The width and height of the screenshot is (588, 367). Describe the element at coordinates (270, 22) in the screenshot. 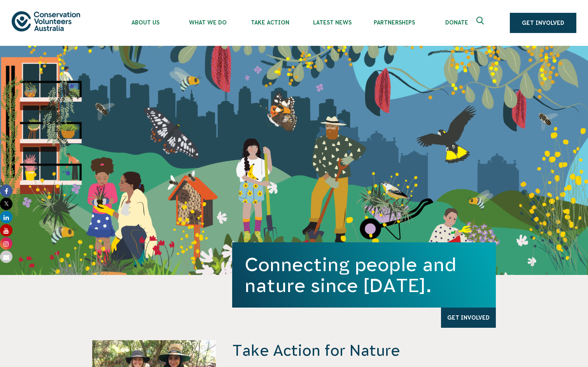

I see `span: Take Action` at that location.